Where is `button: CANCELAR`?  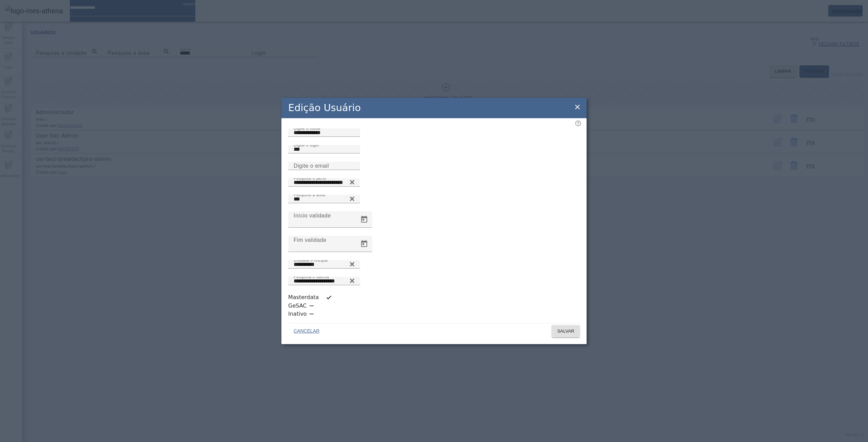 button: CANCELAR is located at coordinates (306, 332).